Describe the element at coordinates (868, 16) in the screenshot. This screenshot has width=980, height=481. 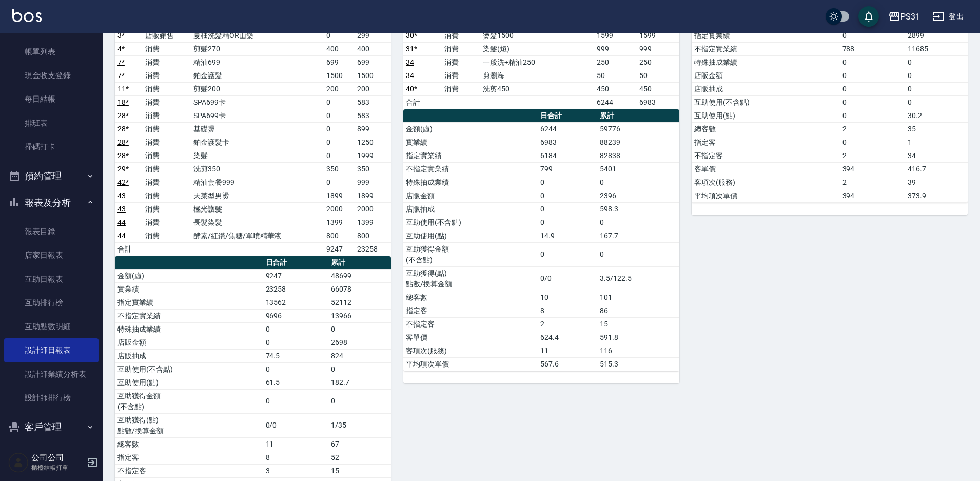
I see `button: save` at that location.